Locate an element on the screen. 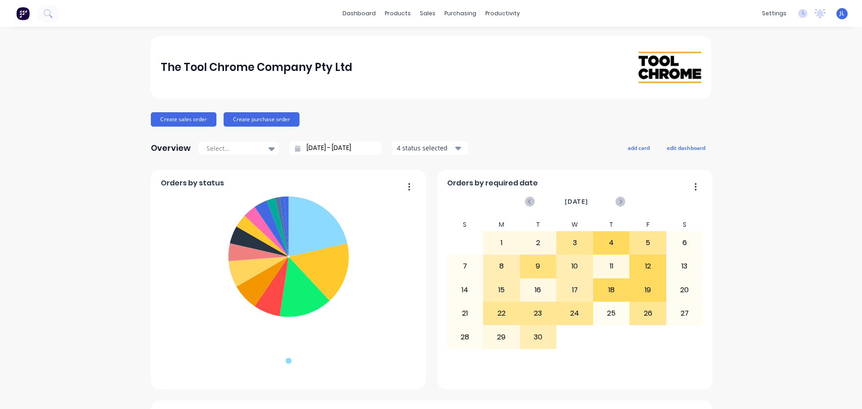 The width and height of the screenshot is (862, 409). div: 29 is located at coordinates (502, 337).